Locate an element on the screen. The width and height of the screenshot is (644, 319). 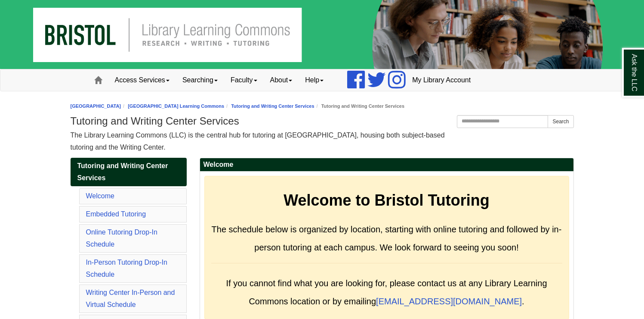
a: Help is located at coordinates (314, 80).